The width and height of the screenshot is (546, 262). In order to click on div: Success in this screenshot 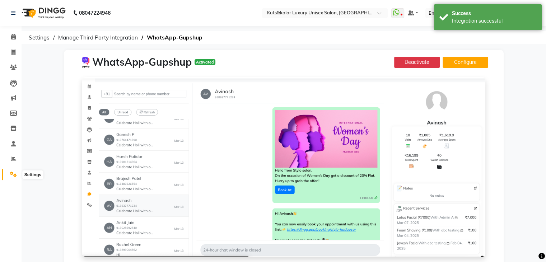, I will do `click(494, 13)`.